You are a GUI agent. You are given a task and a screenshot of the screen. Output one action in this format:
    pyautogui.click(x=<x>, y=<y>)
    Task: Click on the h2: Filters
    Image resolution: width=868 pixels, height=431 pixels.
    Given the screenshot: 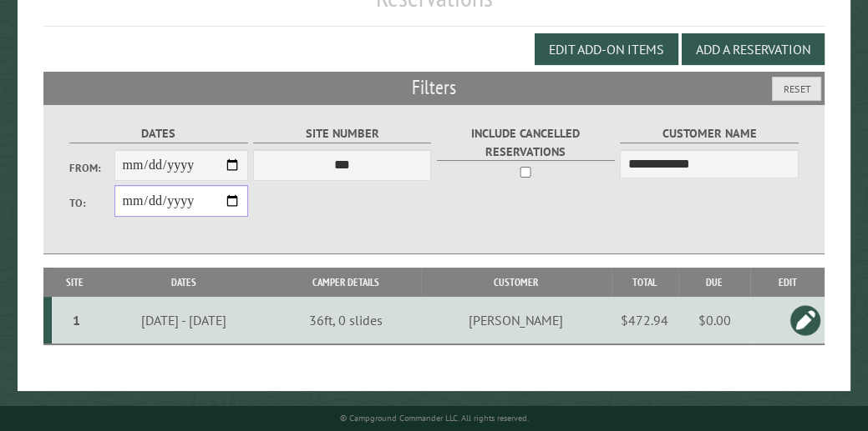 What is the action you would take?
    pyautogui.click(x=433, y=88)
    